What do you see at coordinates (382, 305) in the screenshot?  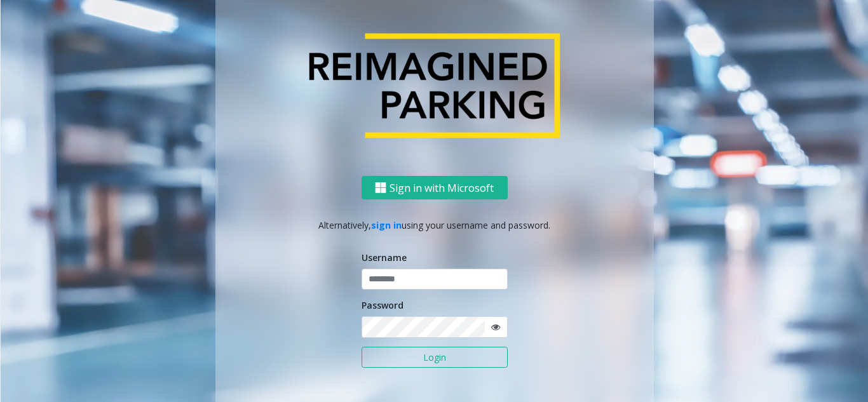 I see `label: Password` at bounding box center [382, 305].